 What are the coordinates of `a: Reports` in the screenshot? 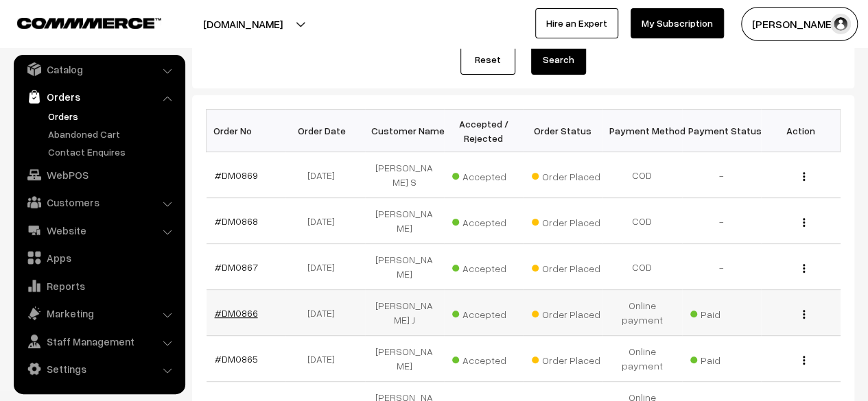 It's located at (99, 286).